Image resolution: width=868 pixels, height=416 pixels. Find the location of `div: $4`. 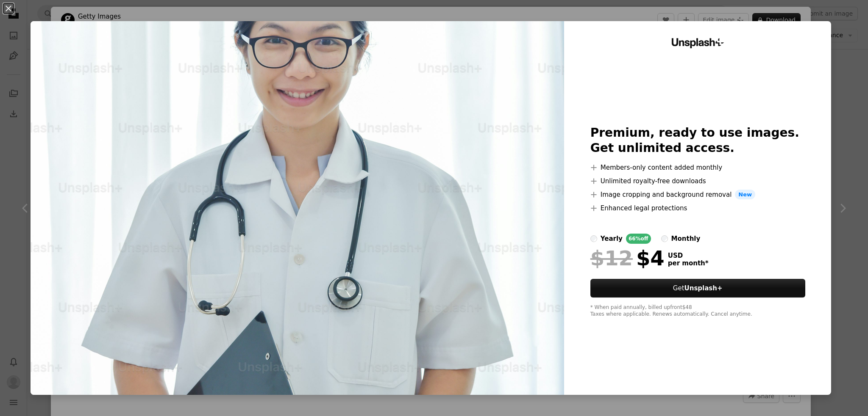

div: $4 is located at coordinates (627, 258).